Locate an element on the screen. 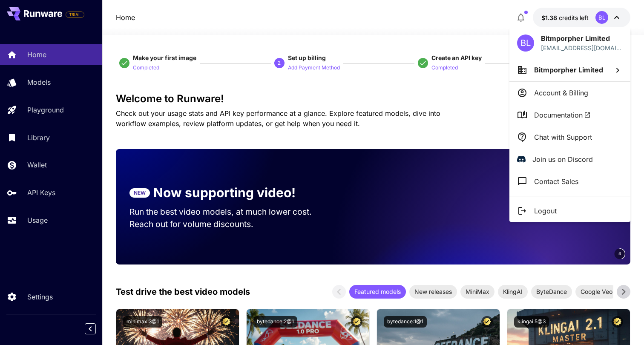 This screenshot has height=345, width=644. span: Bitmporpher Limited is located at coordinates (569, 70).